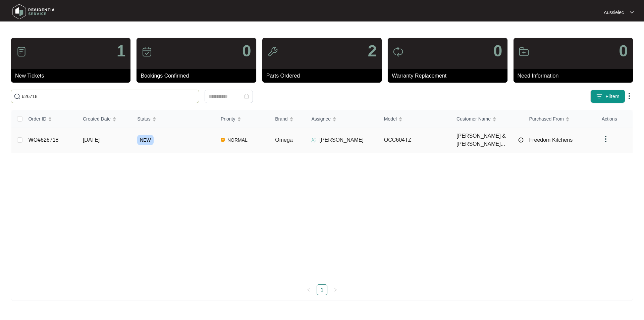 The image size is (644, 320). Describe the element at coordinates (322, 290) in the screenshot. I see `li: 1` at that location.